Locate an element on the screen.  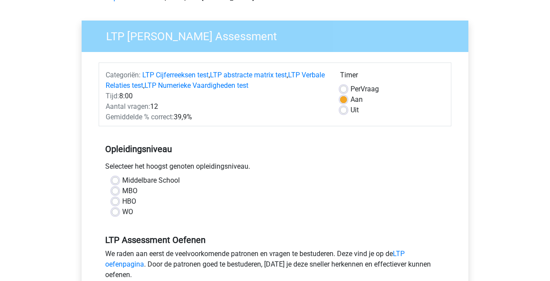
span: Aantal vragen: is located at coordinates (128, 106).